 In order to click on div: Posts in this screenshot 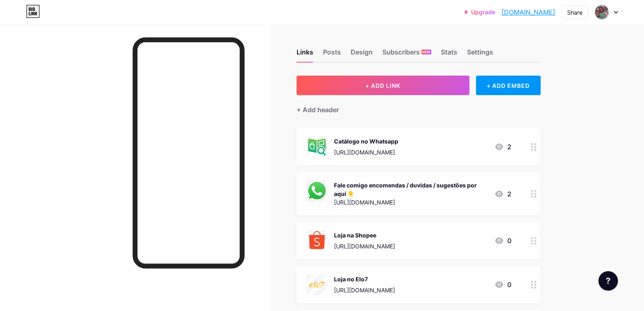, I will do `click(332, 55)`.